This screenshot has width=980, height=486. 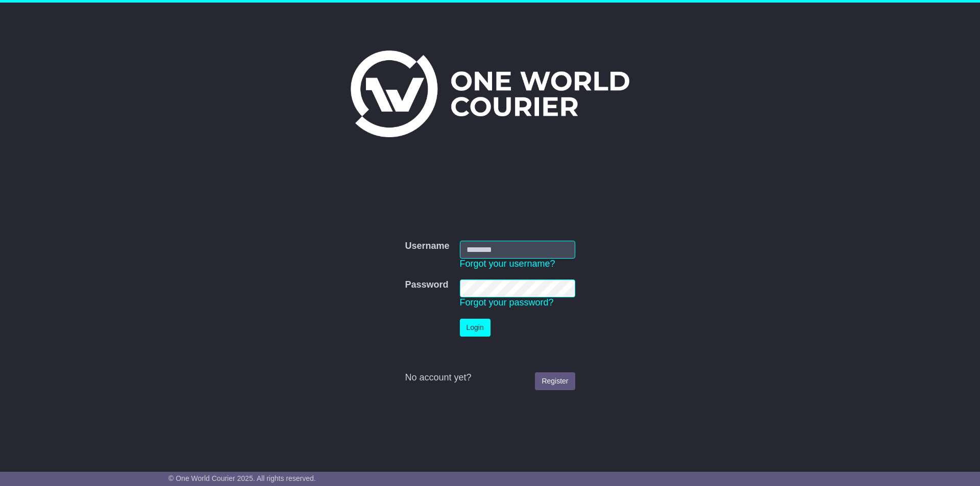 What do you see at coordinates (426, 285) in the screenshot?
I see `label: Password` at bounding box center [426, 285].